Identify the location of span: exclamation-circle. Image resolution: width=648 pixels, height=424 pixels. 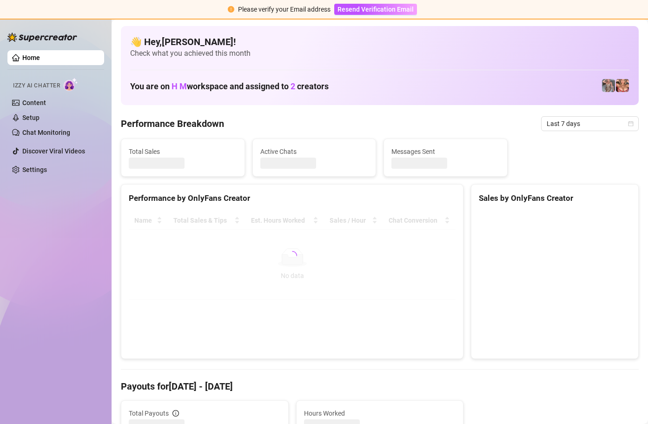
(231, 9).